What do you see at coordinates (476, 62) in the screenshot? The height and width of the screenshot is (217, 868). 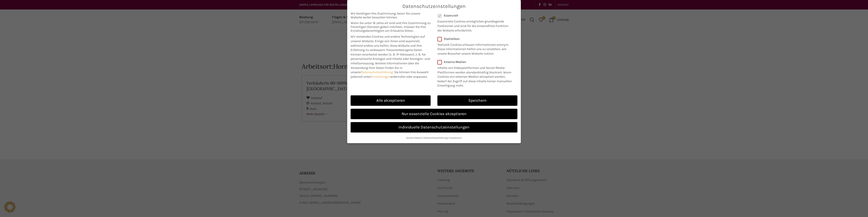 I see `label: Externe Medien` at bounding box center [476, 62].